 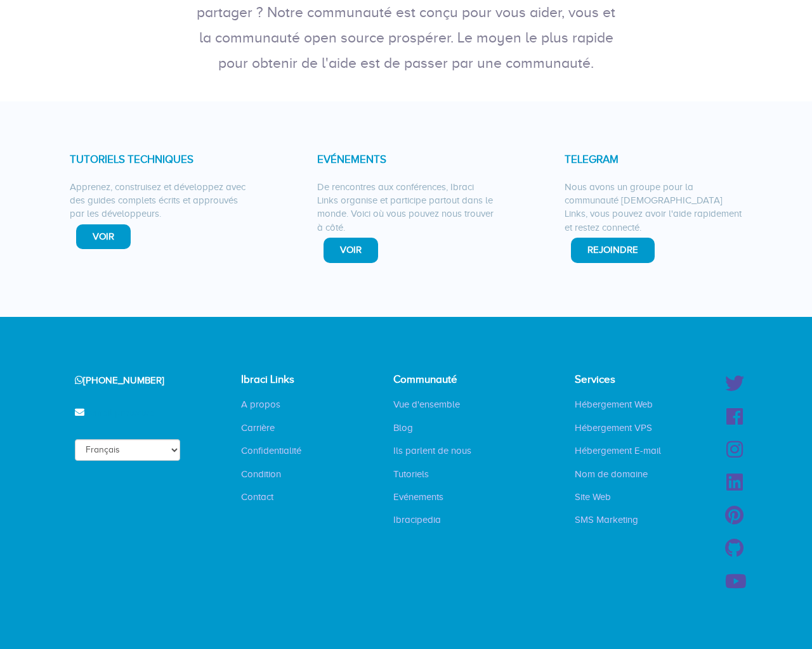 I want to click on div: Telegram, so click(x=653, y=159).